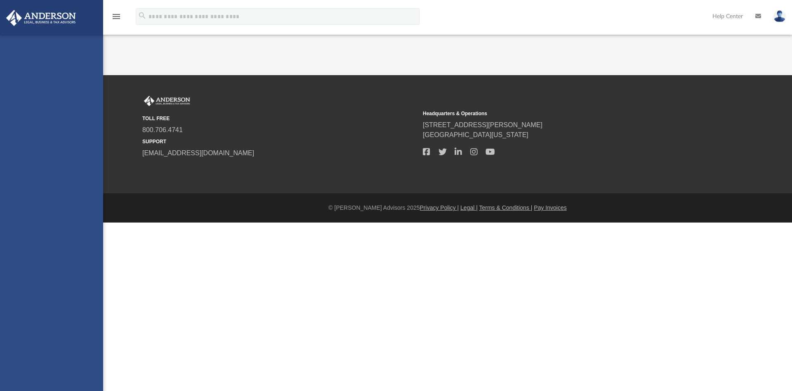 The width and height of the screenshot is (792, 391). I want to click on i: menu, so click(116, 16).